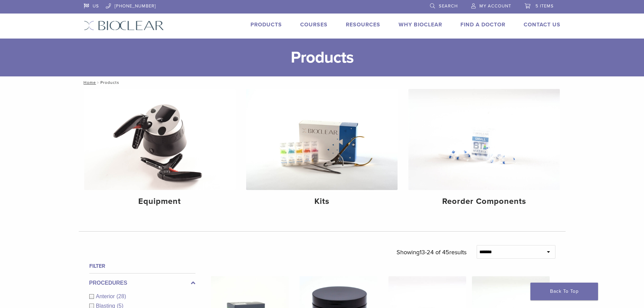 Image resolution: width=644 pixels, height=308 pixels. Describe the element at coordinates (322, 201) in the screenshot. I see `h4: Kits` at that location.